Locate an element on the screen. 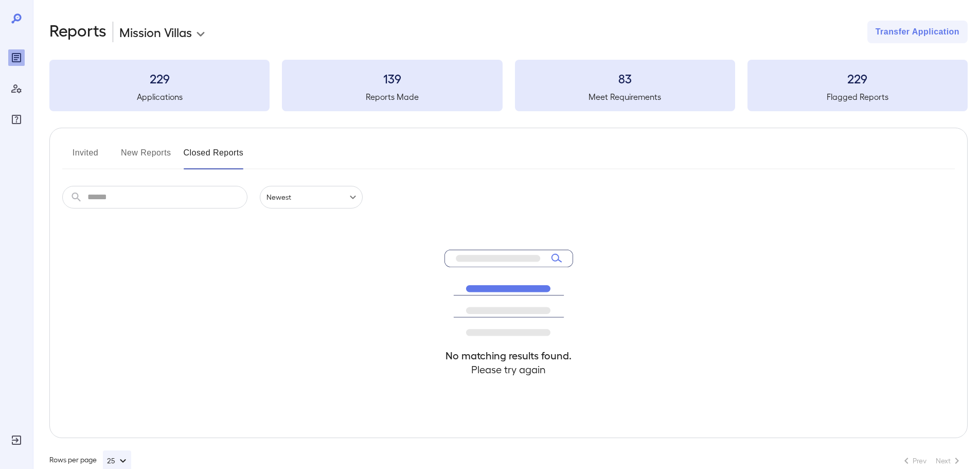 The width and height of the screenshot is (980, 469). nav: pagination navigation is located at coordinates (932, 461).